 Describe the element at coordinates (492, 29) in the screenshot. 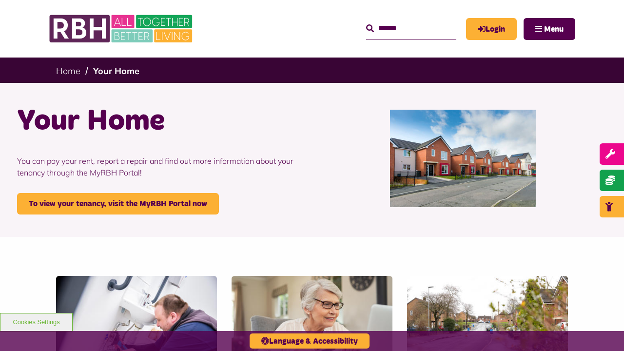

I see `a: MyRBH` at that location.